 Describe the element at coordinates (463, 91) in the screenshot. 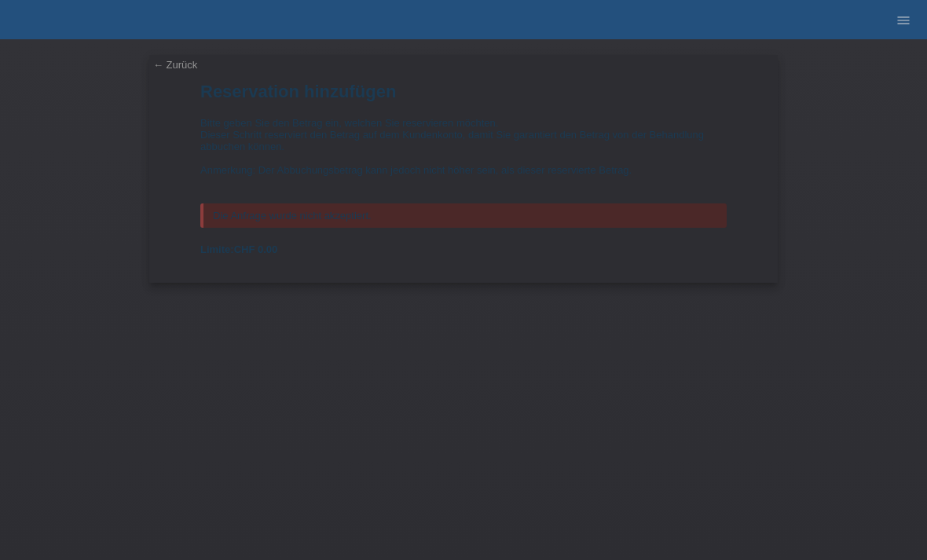

I see `h1: Reservation hinzufügen` at that location.